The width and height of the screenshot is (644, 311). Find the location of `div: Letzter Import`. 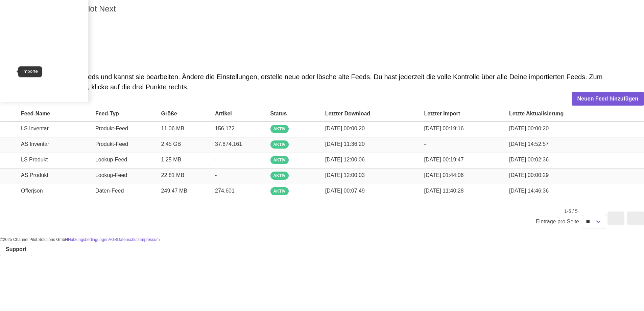

div: Letzter Import is located at coordinates (442, 114).